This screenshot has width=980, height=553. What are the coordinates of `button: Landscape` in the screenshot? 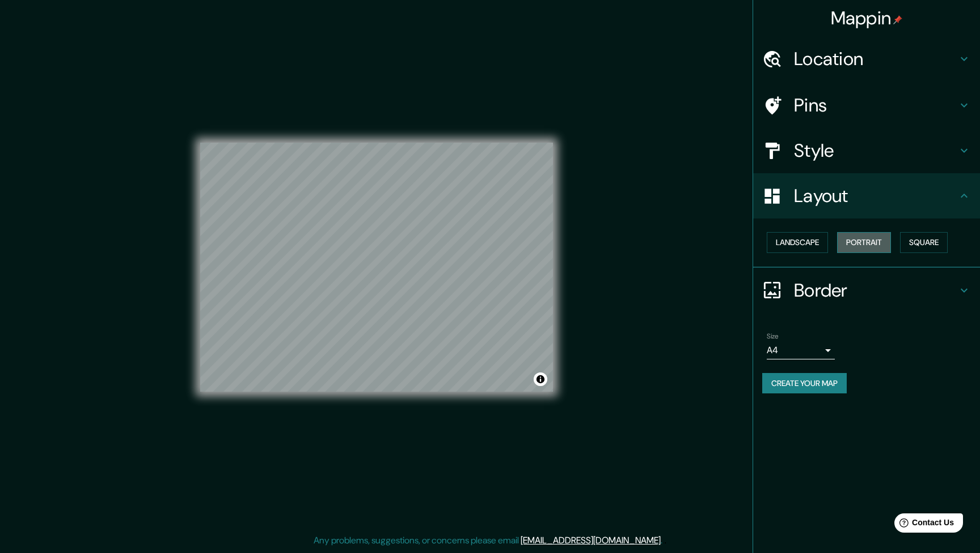 It's located at (798, 242).